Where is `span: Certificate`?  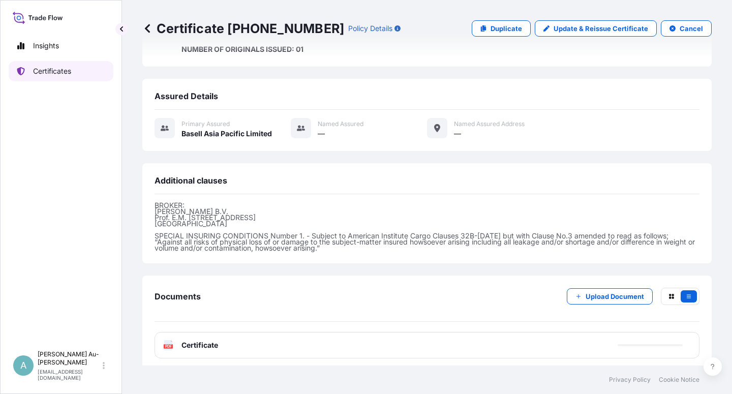 span: Certificate is located at coordinates (200, 345).